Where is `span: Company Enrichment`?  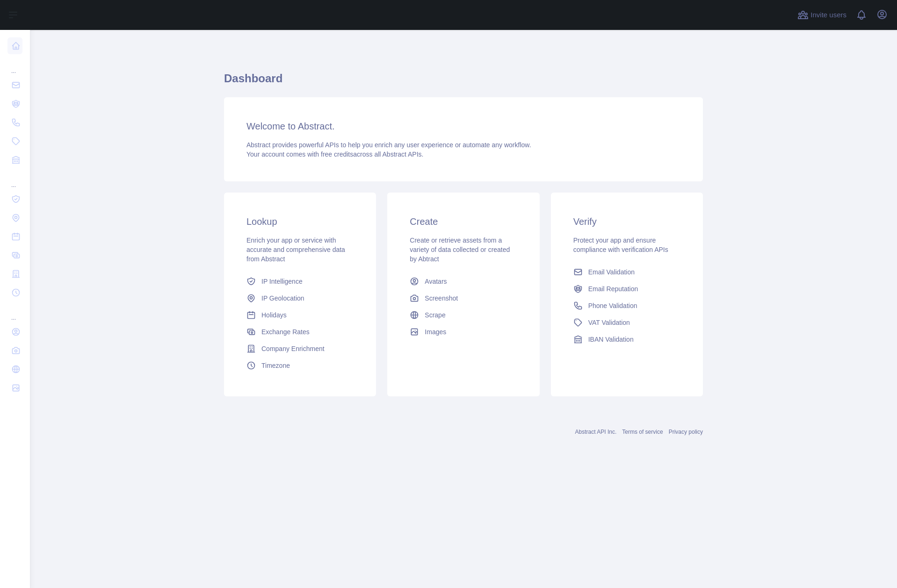
span: Company Enrichment is located at coordinates (293, 349).